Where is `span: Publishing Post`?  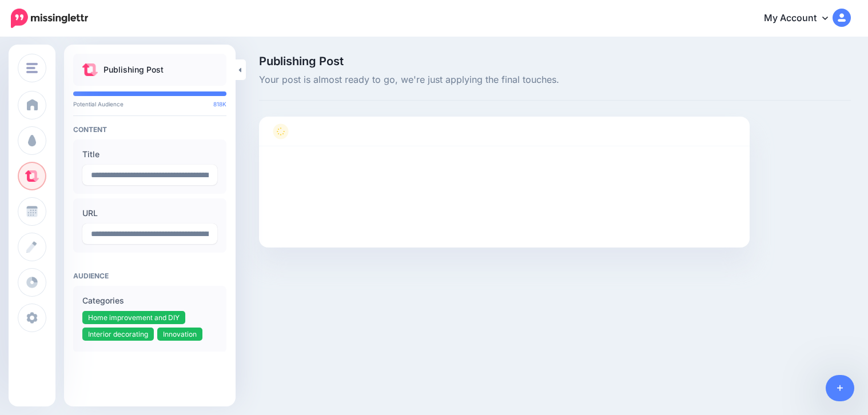 span: Publishing Post is located at coordinates (555, 61).